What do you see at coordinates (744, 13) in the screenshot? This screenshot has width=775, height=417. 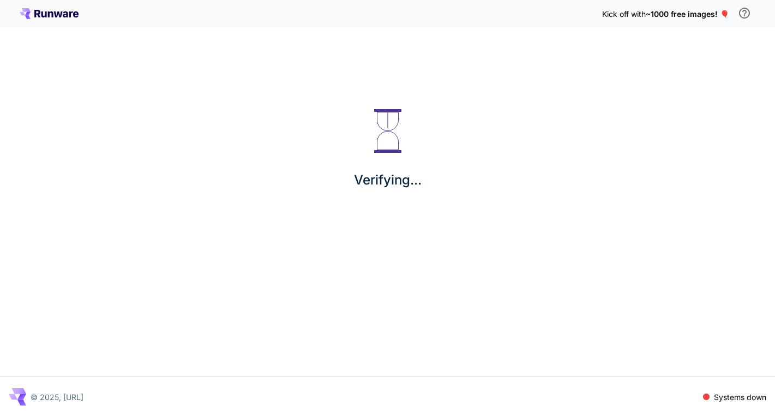 I see `button: In order to qualify for free credit, you need to sign up with a business email address and click ...` at bounding box center [744, 13].